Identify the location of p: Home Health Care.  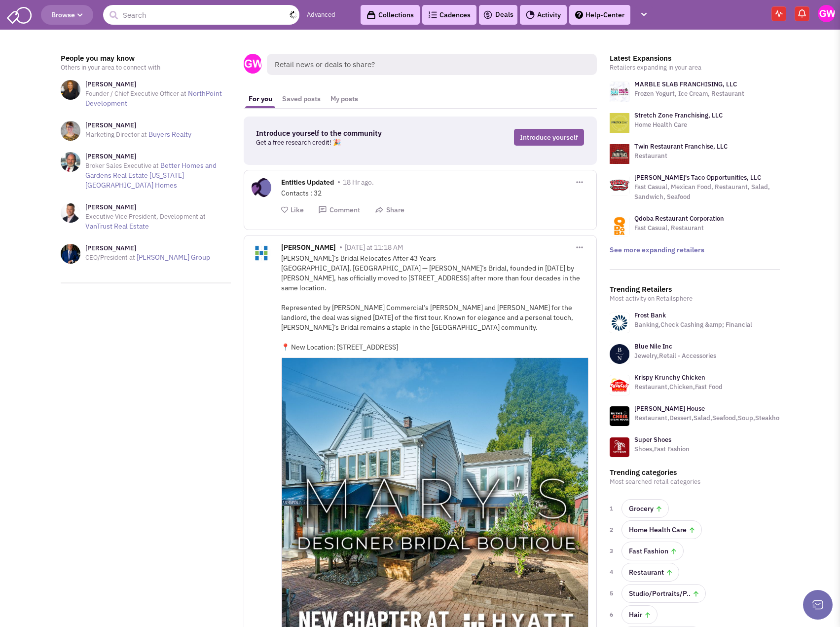
(678, 125).